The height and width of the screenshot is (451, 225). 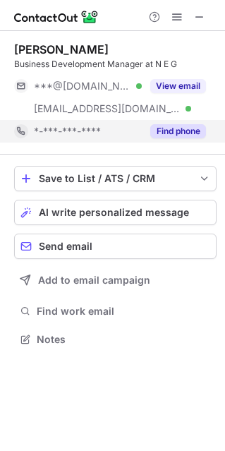 What do you see at coordinates (114, 212) in the screenshot?
I see `span: AI write personalized message` at bounding box center [114, 212].